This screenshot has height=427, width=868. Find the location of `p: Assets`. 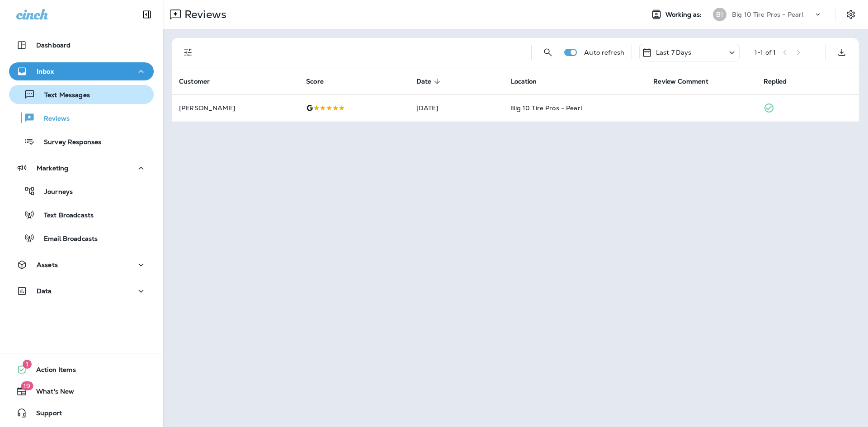

p: Assets is located at coordinates (47, 265).